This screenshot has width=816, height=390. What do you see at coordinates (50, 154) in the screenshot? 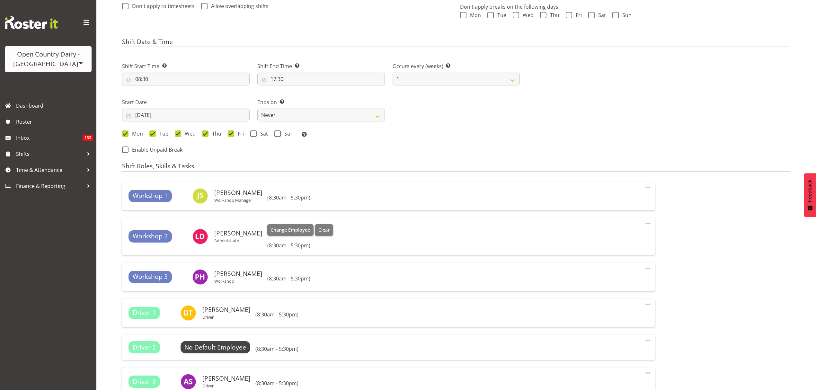
I see `span: Shifts` at bounding box center [50, 154].